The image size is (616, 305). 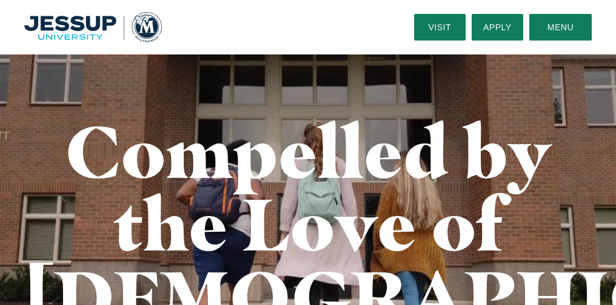 What do you see at coordinates (497, 27) in the screenshot?
I see `a: Apply` at bounding box center [497, 27].